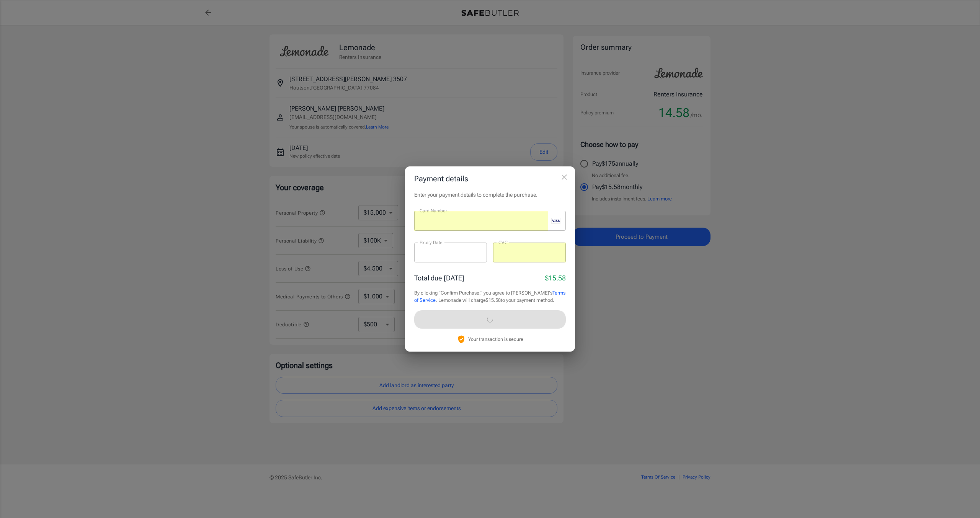  I want to click on p: Your transaction is secure, so click(496, 339).